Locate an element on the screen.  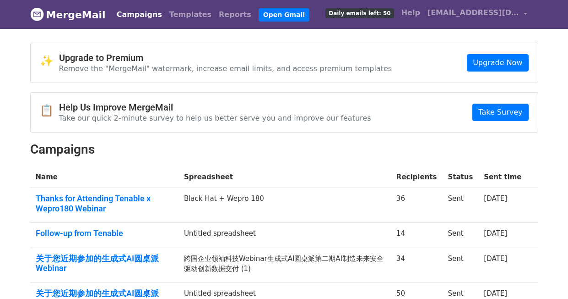
td: 36 is located at coordinates (417, 205).